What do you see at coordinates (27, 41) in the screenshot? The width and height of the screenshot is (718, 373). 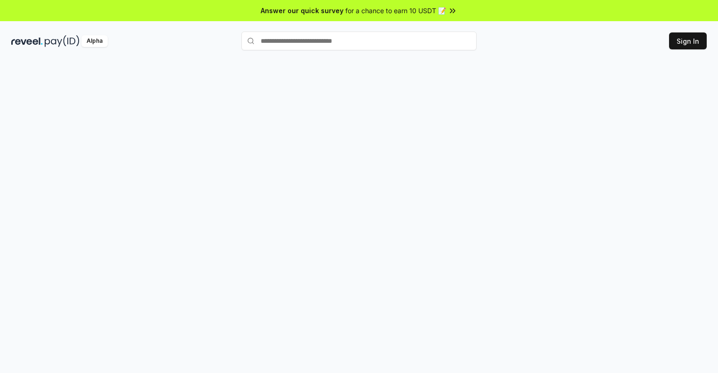 I see `img: reveel_dark` at bounding box center [27, 41].